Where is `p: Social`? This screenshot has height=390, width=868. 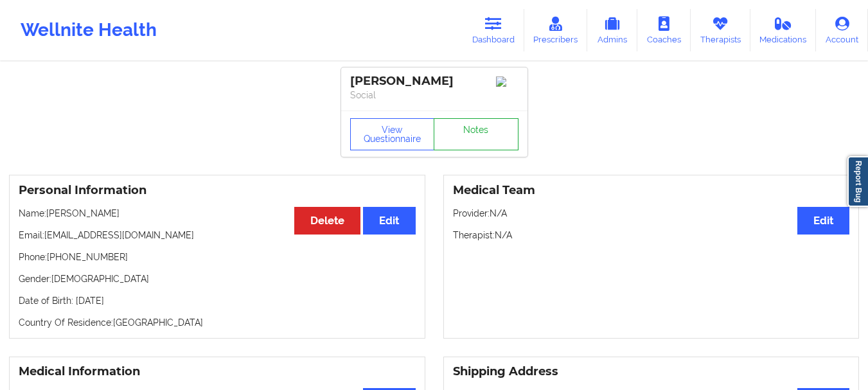 p: Social is located at coordinates (434, 95).